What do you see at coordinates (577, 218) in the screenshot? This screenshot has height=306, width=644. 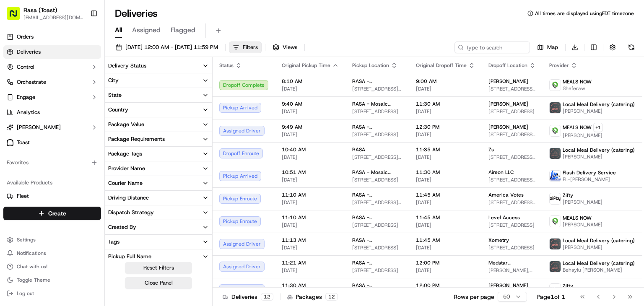 I see `span: MEALS NOW` at bounding box center [577, 218].